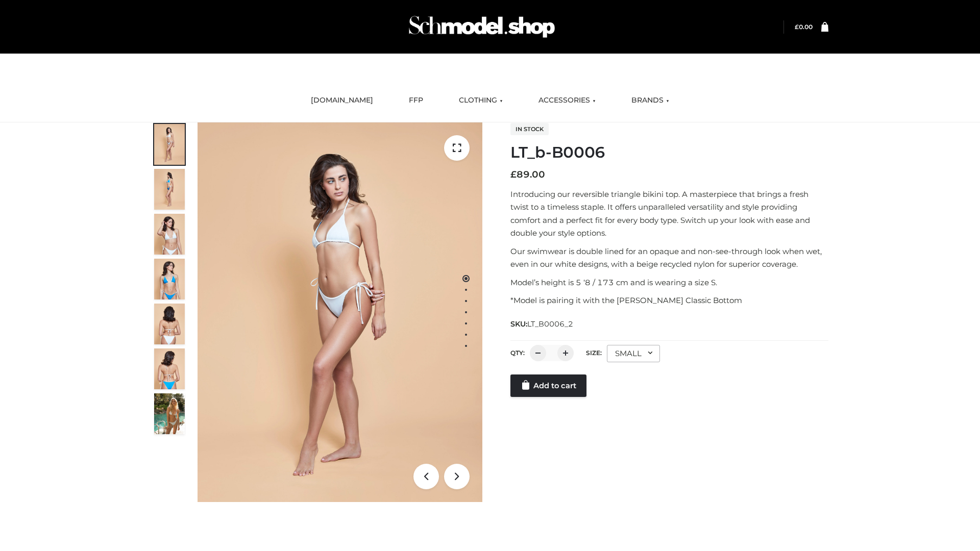 The height and width of the screenshot is (551, 980). What do you see at coordinates (670, 152) in the screenshot?
I see `h1: LT_b-B0006` at bounding box center [670, 152].